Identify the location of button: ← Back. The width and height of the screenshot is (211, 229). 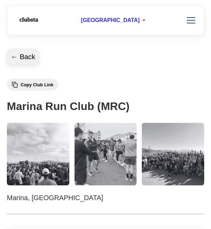
(23, 57).